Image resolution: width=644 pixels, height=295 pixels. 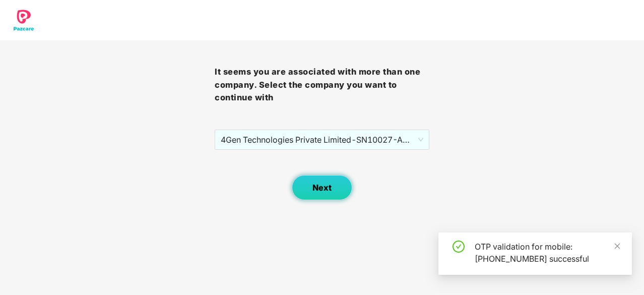 What do you see at coordinates (617, 246) in the screenshot?
I see `span: close` at bounding box center [617, 246].